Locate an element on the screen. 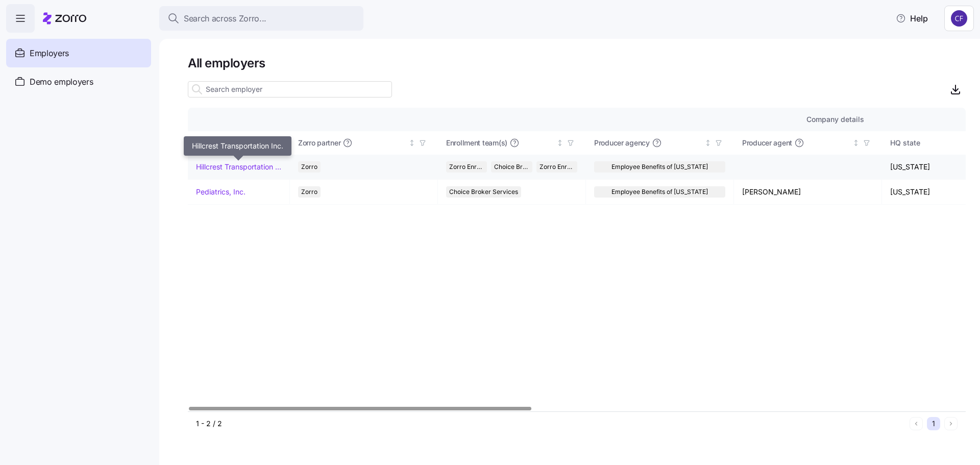 The height and width of the screenshot is (465, 980). button: 1 is located at coordinates (934, 424).